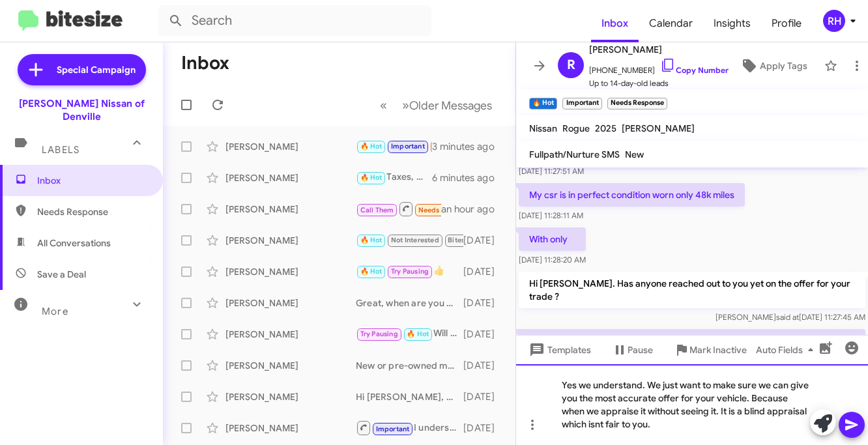 The width and height of the screenshot is (868, 445). I want to click on div: Great, when are you available to bring it by for a quick appraisal?, so click(409, 303).